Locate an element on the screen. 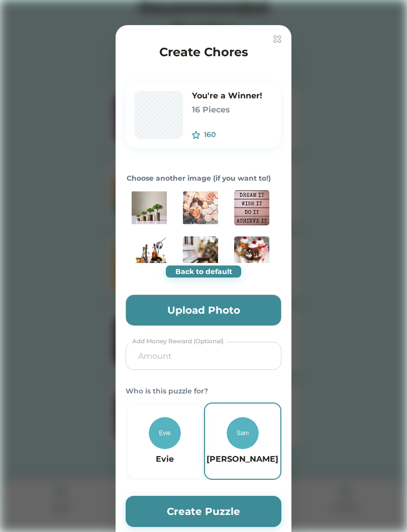 The height and width of the screenshot is (532, 407). img: interface-favorite-star--reward-rating-rate-social-star-media-favorite-like-stars.svg is located at coordinates (196, 135).